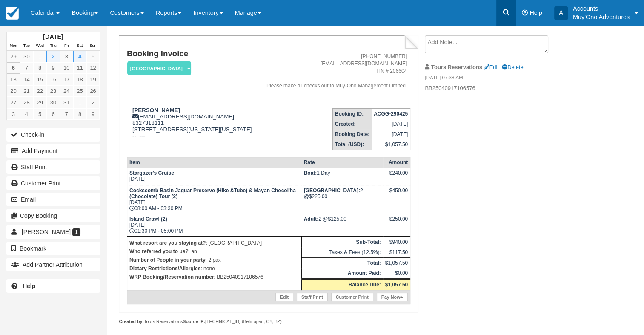 This screenshot has width=644, height=335. I want to click on a: 24, so click(66, 91).